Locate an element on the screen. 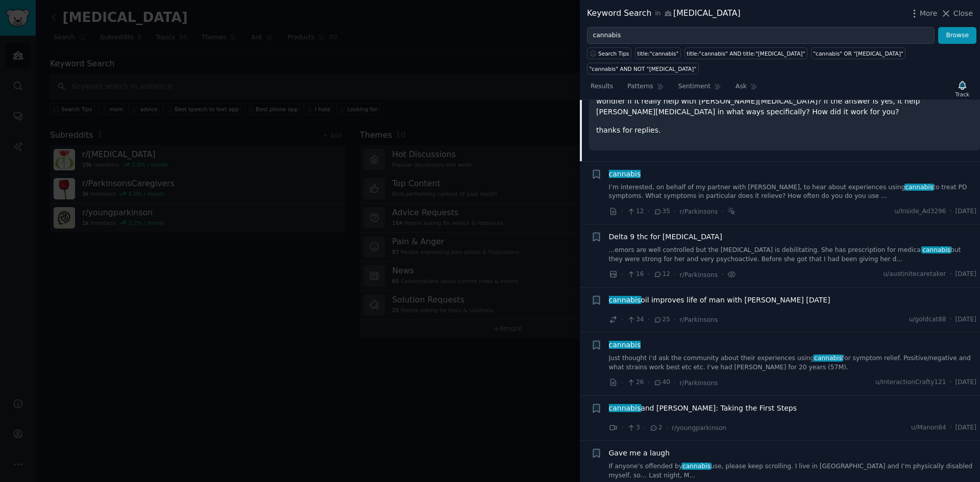 The height and width of the screenshot is (482, 980). button: Browse is located at coordinates (957, 36).